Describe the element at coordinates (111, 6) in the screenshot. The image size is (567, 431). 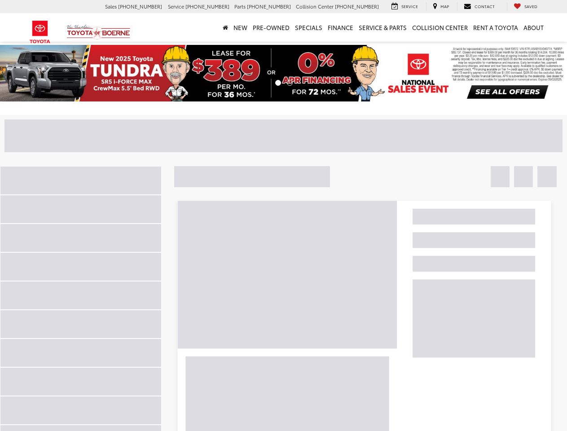
I see `span: Sales` at that location.